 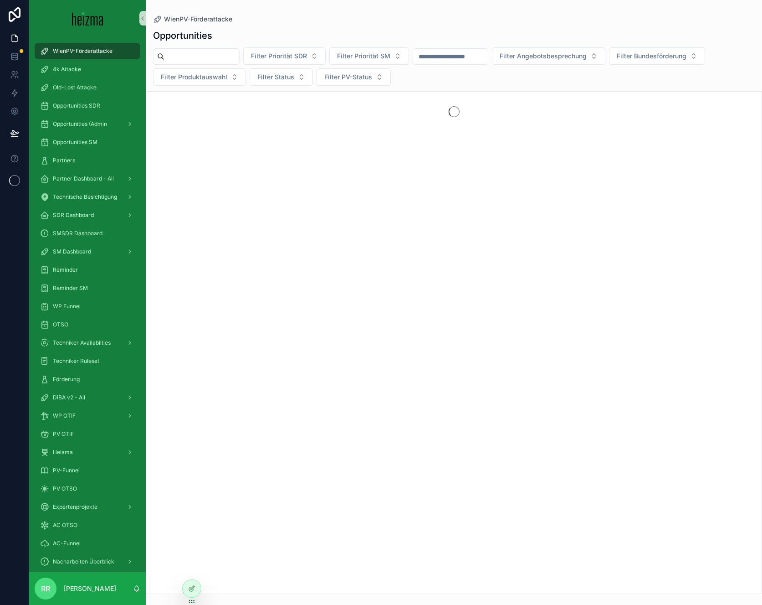 What do you see at coordinates (348, 77) in the screenshot?
I see `span: Filter PV-Status` at bounding box center [348, 77].